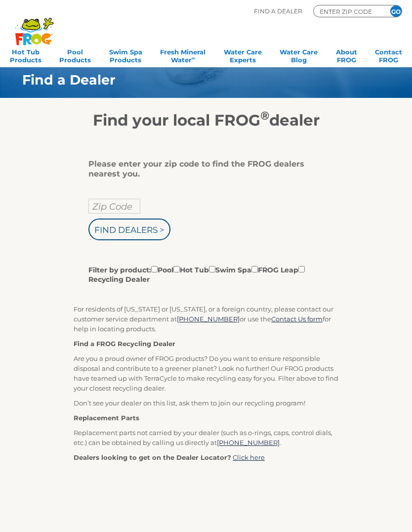 This screenshot has width=412, height=532. Describe the element at coordinates (124, 343) in the screenshot. I see `strong: Find a FROG Recycling Dealer` at that location.